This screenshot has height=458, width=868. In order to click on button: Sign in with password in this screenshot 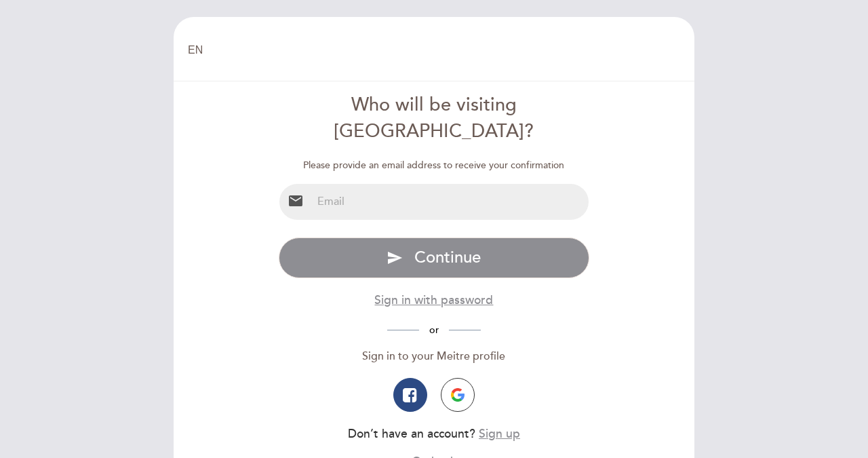, I will do `click(433, 300)`.